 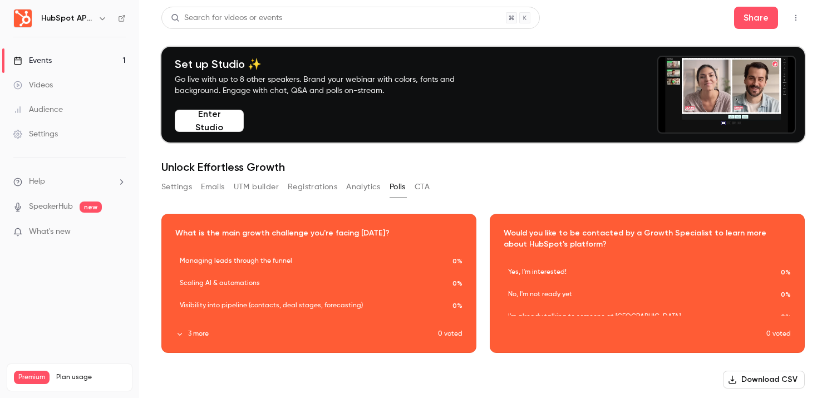 What do you see at coordinates (363, 187) in the screenshot?
I see `button: Analytics` at bounding box center [363, 187].